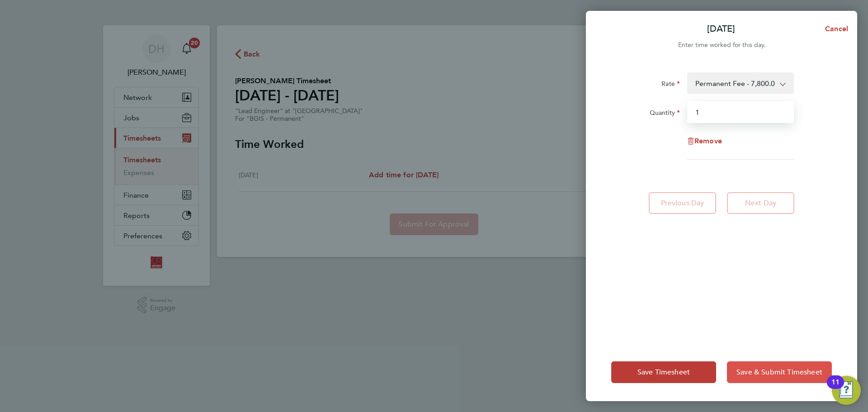 This screenshot has width=868, height=412. What do you see at coordinates (779, 372) in the screenshot?
I see `span: Save & Submit Timesheet` at bounding box center [779, 372].